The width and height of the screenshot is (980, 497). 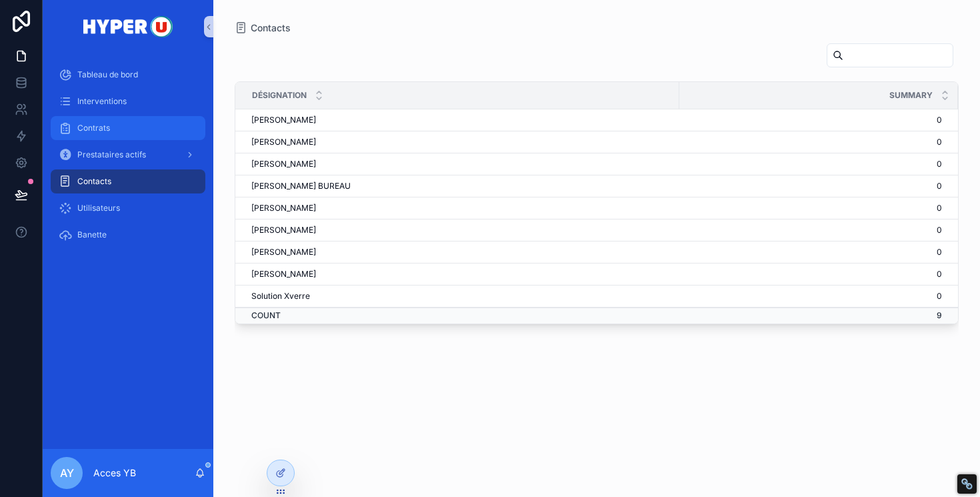 What do you see at coordinates (280, 95) in the screenshot?
I see `span: Désignation` at bounding box center [280, 95].